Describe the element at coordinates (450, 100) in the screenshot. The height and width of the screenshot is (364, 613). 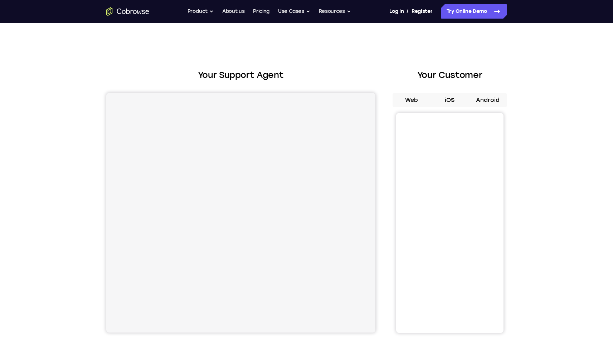
I see `button: iOS` at that location.